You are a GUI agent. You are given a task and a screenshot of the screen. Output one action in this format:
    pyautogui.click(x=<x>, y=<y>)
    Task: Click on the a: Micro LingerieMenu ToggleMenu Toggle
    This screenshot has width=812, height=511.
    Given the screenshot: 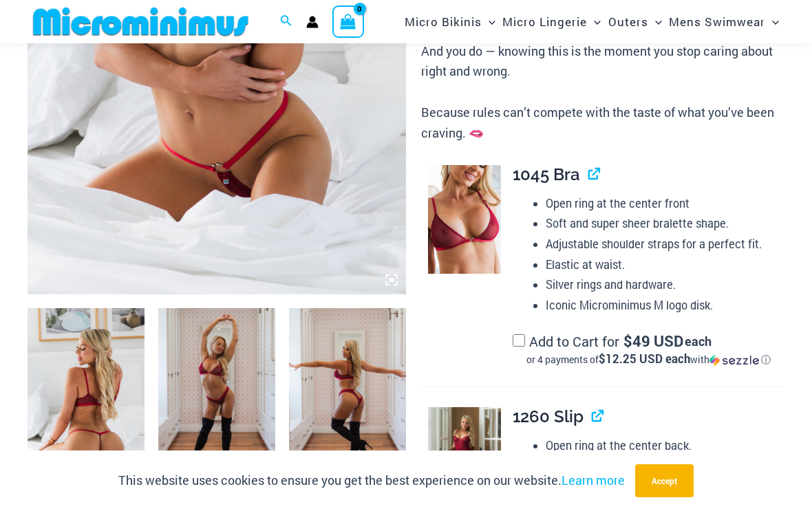 What is the action you would take?
    pyautogui.click(x=551, y=21)
    